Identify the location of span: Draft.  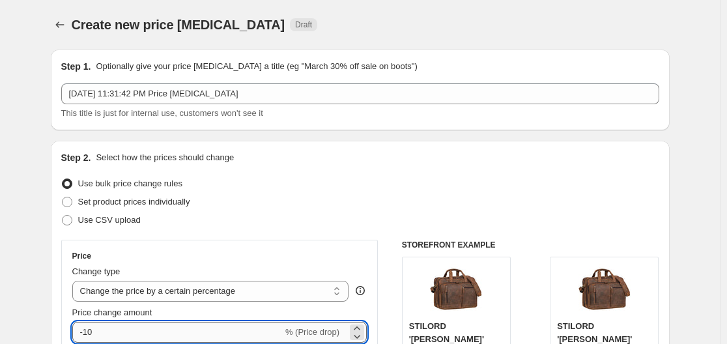
(304, 25).